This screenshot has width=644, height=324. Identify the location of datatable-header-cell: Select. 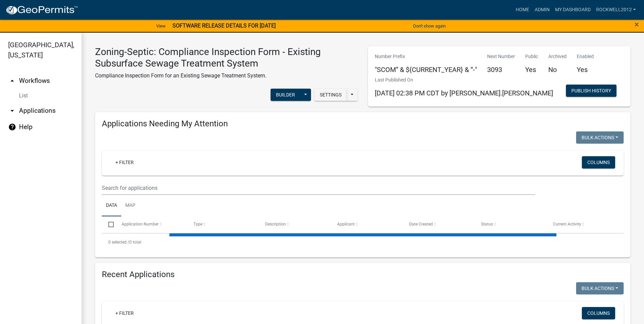
(108, 224).